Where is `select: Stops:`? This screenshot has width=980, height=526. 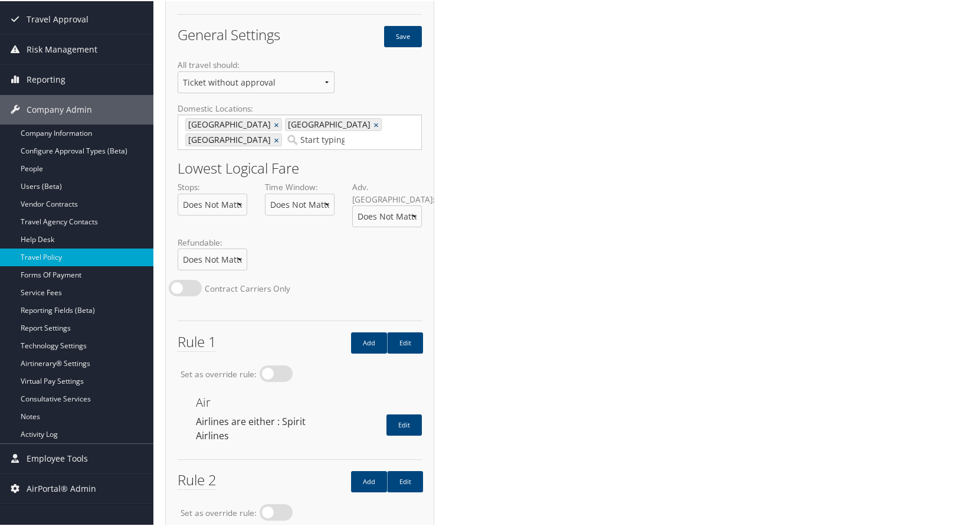
select: Stops: is located at coordinates (212, 203).